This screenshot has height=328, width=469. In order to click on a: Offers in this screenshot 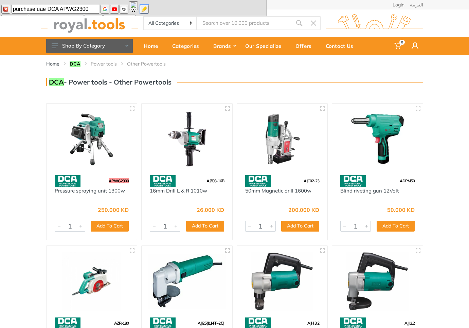, I will do `click(306, 46)`.